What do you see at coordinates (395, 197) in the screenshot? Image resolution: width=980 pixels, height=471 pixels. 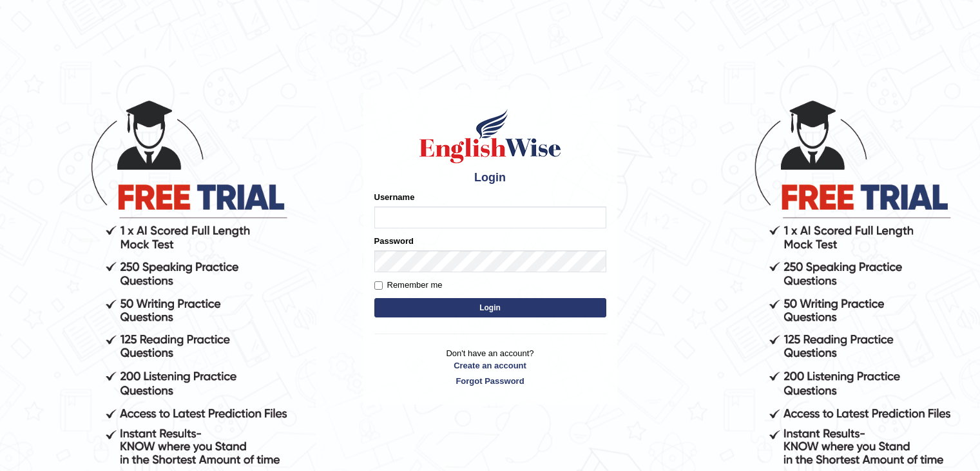 I see `label: Username` at bounding box center [395, 197].